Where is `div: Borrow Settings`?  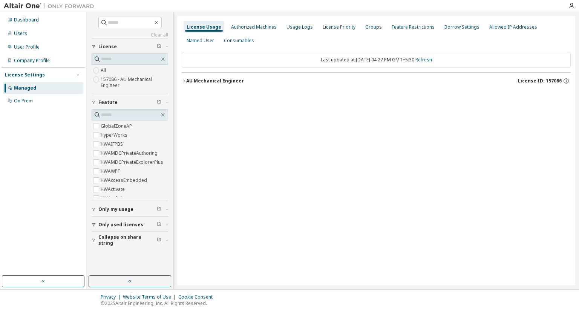
div: Borrow Settings is located at coordinates (462, 27).